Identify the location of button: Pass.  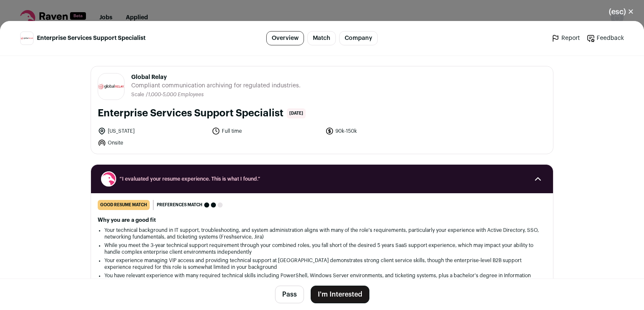
(289, 295).